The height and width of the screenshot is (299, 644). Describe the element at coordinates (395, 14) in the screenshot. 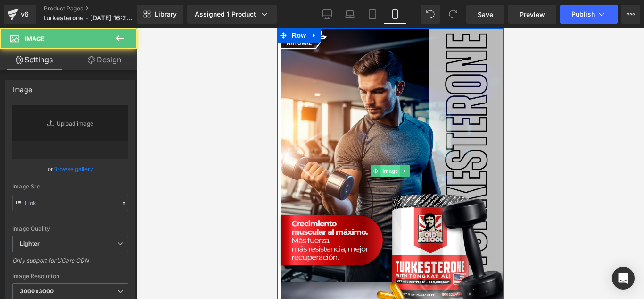

I see `a: Mobile` at that location.